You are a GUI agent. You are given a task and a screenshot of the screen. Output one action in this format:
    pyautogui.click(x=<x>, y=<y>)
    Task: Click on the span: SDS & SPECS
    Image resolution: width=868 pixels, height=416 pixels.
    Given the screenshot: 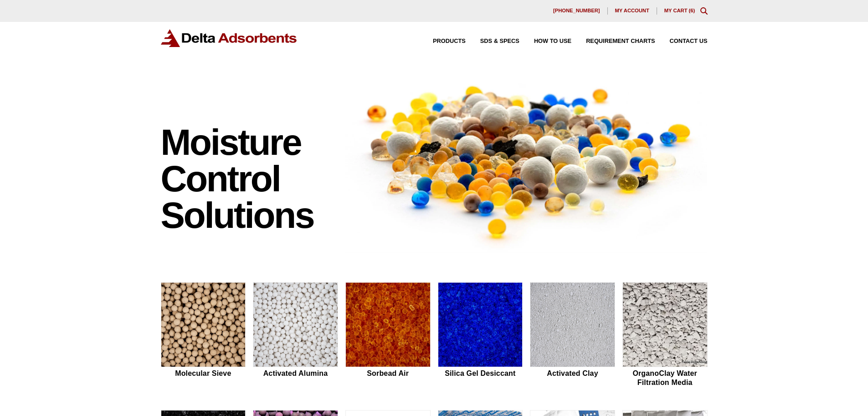 What is the action you would take?
    pyautogui.click(x=500, y=41)
    